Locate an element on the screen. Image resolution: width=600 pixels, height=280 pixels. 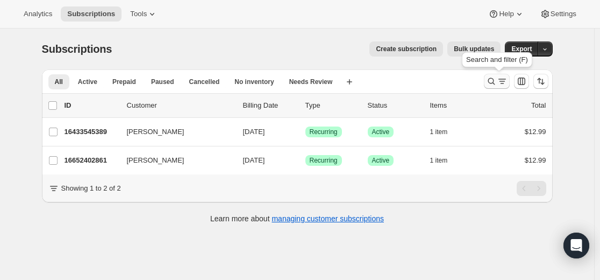
span: Settings is located at coordinates (564, 14).